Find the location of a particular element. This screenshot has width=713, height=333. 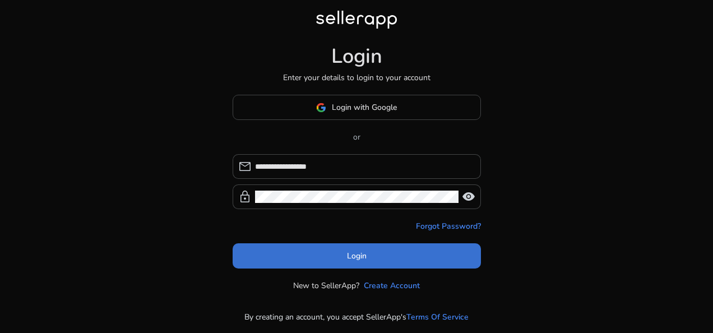

p: New to SellerApp? is located at coordinates (326, 285).